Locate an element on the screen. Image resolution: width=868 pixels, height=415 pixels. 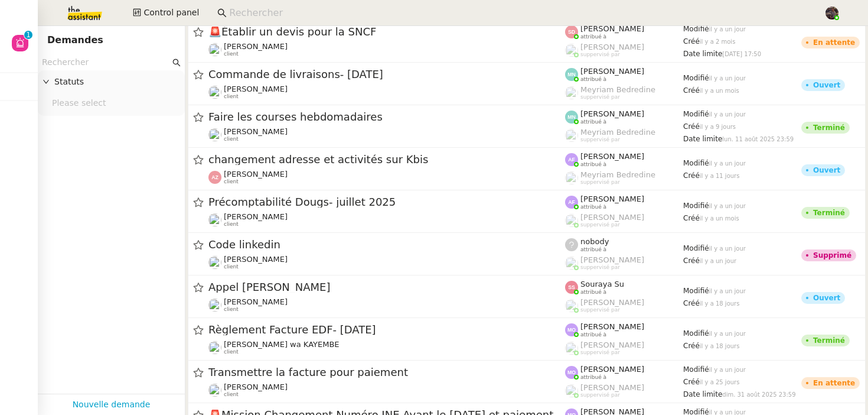
span: il y a 11 jours is located at coordinates (720, 175).